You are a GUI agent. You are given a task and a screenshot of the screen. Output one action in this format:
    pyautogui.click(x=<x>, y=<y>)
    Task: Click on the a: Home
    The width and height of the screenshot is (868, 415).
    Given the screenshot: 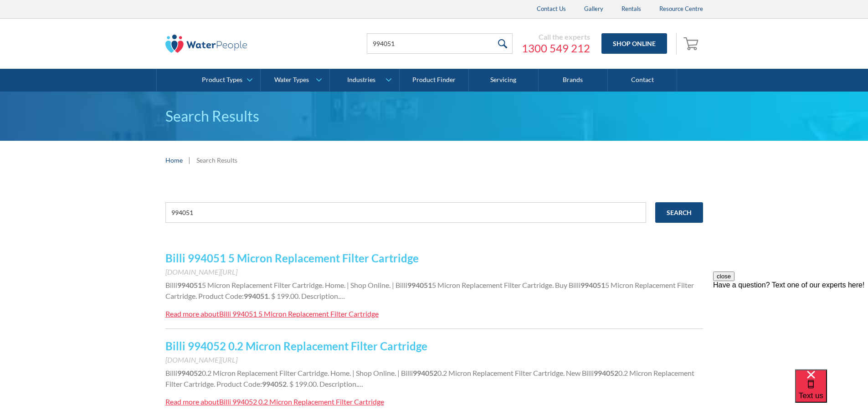 What is the action you would take?
    pyautogui.click(x=174, y=160)
    